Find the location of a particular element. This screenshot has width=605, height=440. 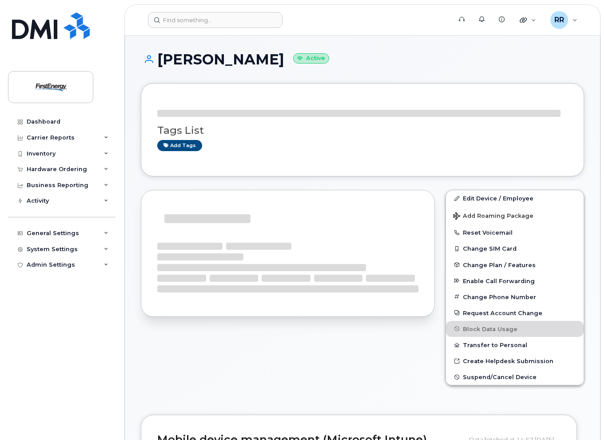

button: Enable Call Forwarding is located at coordinates (515, 281).